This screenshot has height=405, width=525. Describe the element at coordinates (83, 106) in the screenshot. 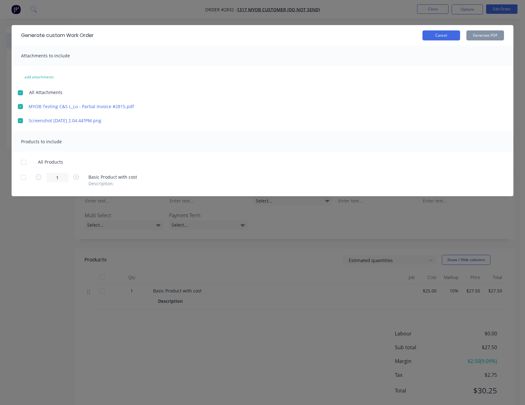

I see `a: MYOB Testing C&S L_Lo - Partial Invoice #2815.pdf` at that location.